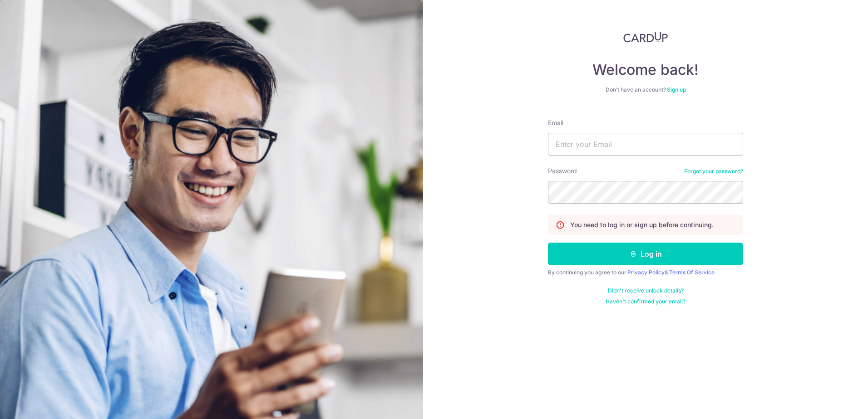 Image resolution: width=868 pixels, height=419 pixels. I want to click on label: Email, so click(556, 123).